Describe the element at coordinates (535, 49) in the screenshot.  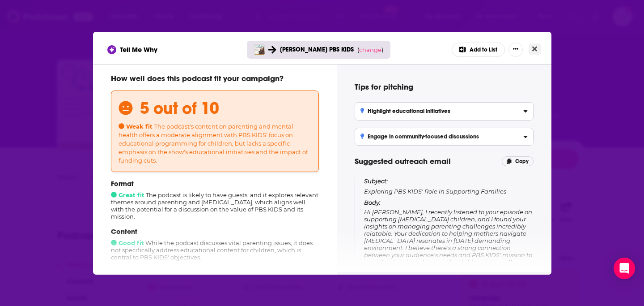
I see `button: Close` at that location.